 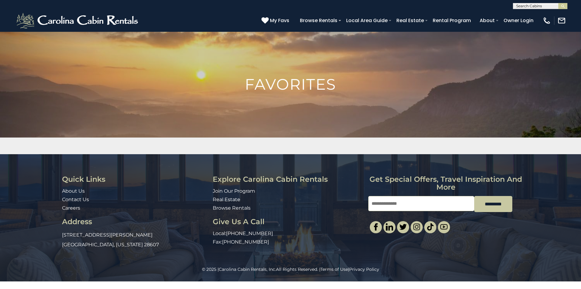 I want to click on h3: Get special offers, travel inspiration and more, so click(x=446, y=183).